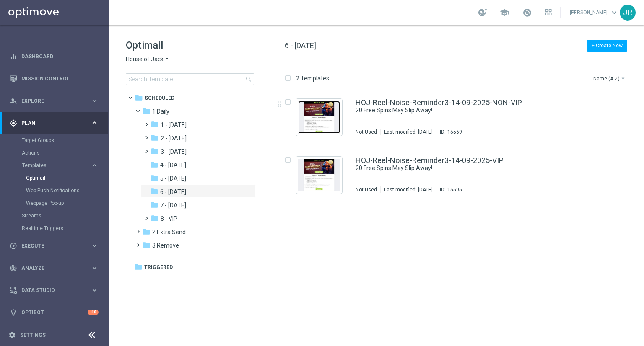 This screenshot has width=644, height=346. What do you see at coordinates (473, 168) in the screenshot?
I see `div: 20 Free Spins May Slip Away!` at bounding box center [473, 168].